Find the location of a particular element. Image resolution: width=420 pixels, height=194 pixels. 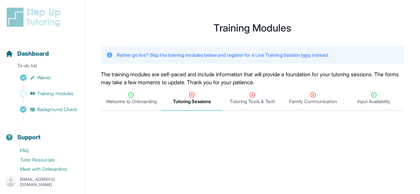

h1: Training Modules is located at coordinates (252, 28).